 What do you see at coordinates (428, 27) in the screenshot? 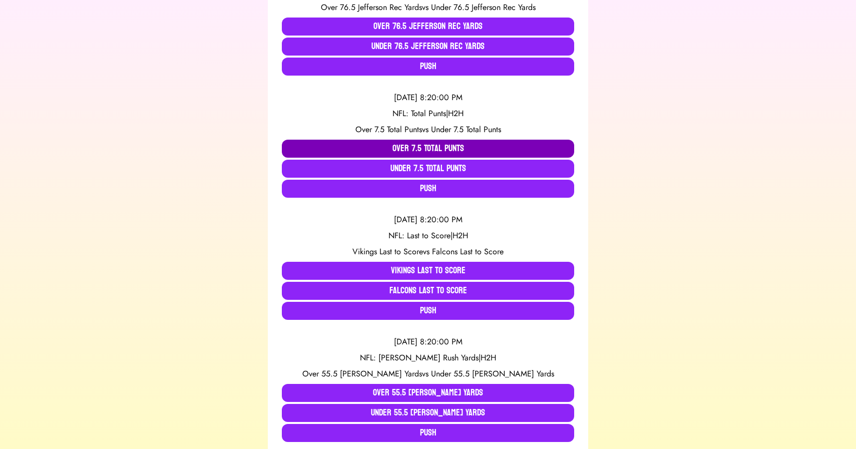
I see `button: Over 76.5 Jefferson Rec Yards` at bounding box center [428, 27].